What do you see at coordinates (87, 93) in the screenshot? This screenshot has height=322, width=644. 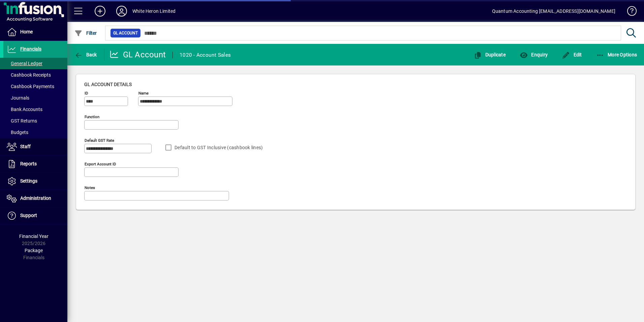 I see `mat-label: ID` at bounding box center [87, 93].